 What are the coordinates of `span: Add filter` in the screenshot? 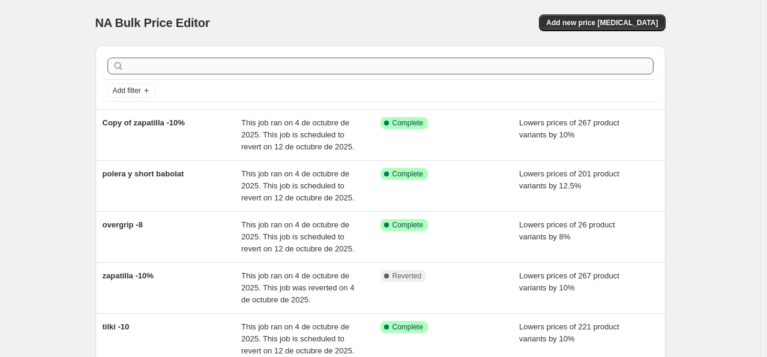 It's located at (127, 91).